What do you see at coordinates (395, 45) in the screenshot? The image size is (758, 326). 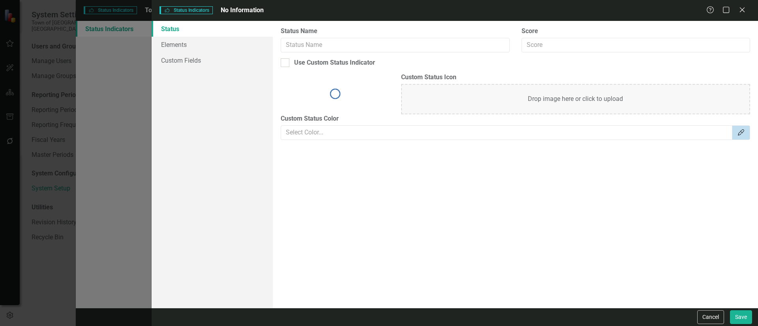 I see `input: Status Name` at bounding box center [395, 45].